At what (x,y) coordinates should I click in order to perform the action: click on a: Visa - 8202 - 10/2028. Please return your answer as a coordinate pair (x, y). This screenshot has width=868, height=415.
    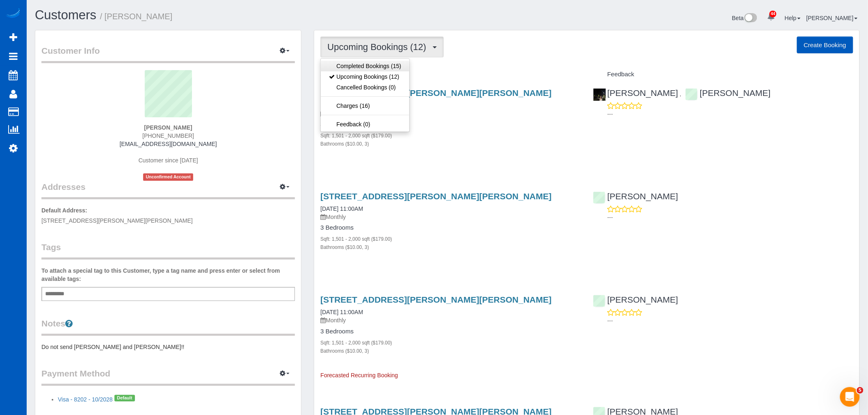
    Looking at the image, I should click on (85, 399).